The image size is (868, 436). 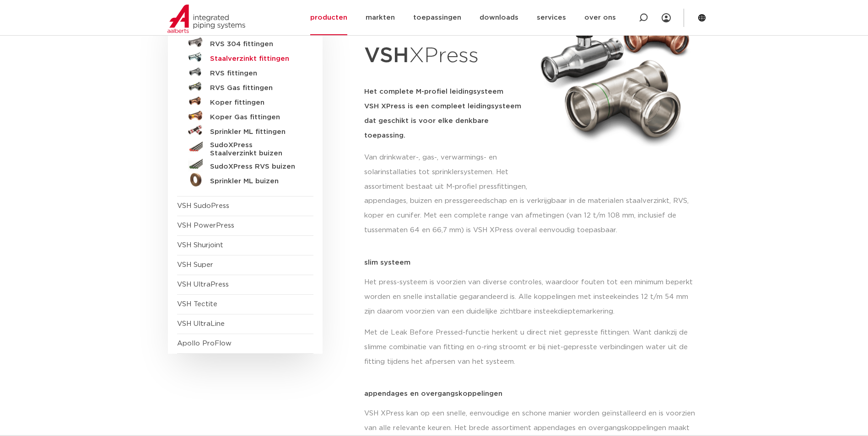 I want to click on h5: SudoXPress Staalverzinkt buizen, so click(x=255, y=149).